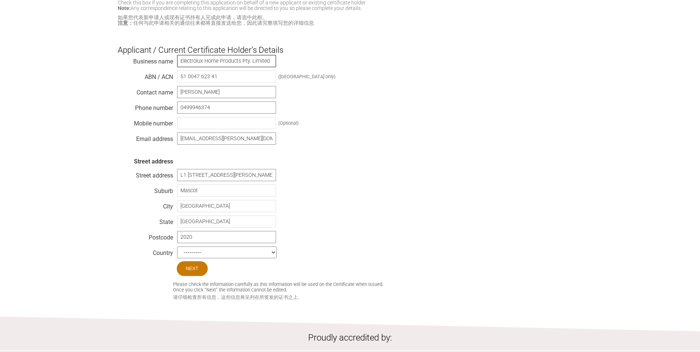 The width and height of the screenshot is (700, 352). What do you see at coordinates (145, 251) in the screenshot?
I see `div: Country` at bounding box center [145, 251].